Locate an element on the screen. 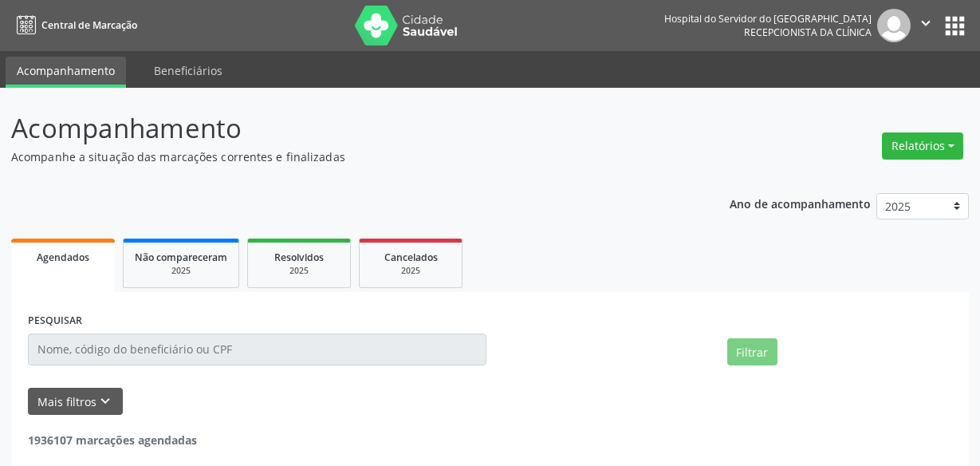  button: Filtrar is located at coordinates (752, 352).